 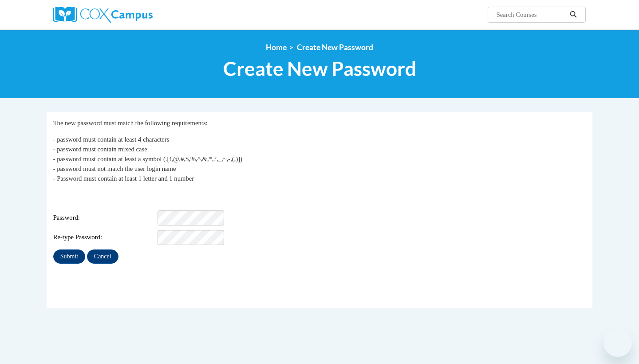 I want to click on a: Cox Campus, so click(x=137, y=14).